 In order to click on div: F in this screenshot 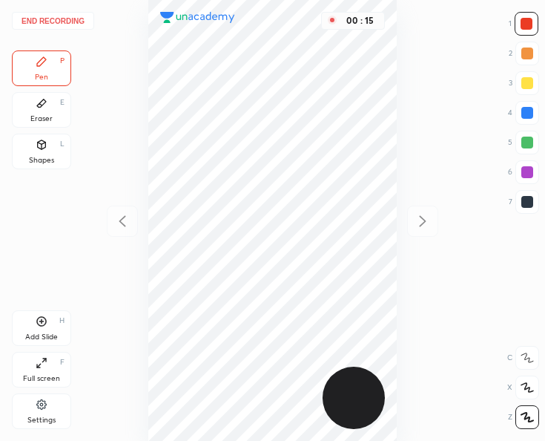, I will do `click(62, 362)`.